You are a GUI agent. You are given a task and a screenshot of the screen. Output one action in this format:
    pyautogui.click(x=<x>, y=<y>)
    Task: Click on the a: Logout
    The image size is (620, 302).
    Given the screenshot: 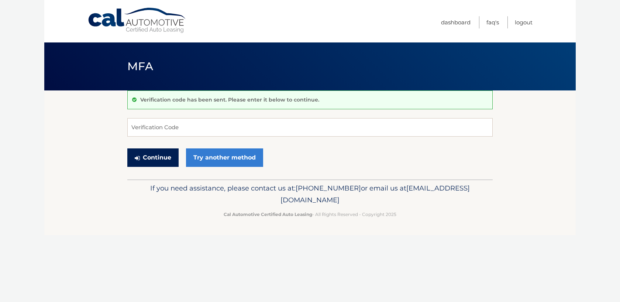 What is the action you would take?
    pyautogui.click(x=524, y=22)
    